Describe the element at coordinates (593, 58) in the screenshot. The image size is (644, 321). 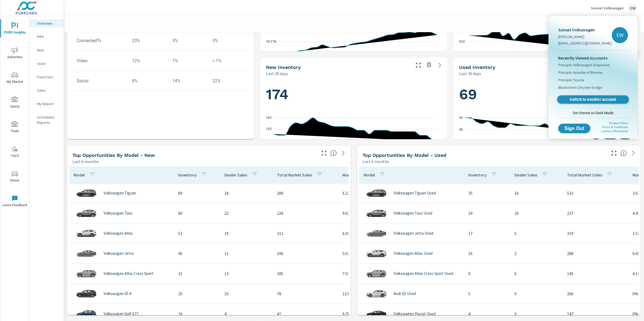
I see `p: Recently Viewed Accounts` at that location.